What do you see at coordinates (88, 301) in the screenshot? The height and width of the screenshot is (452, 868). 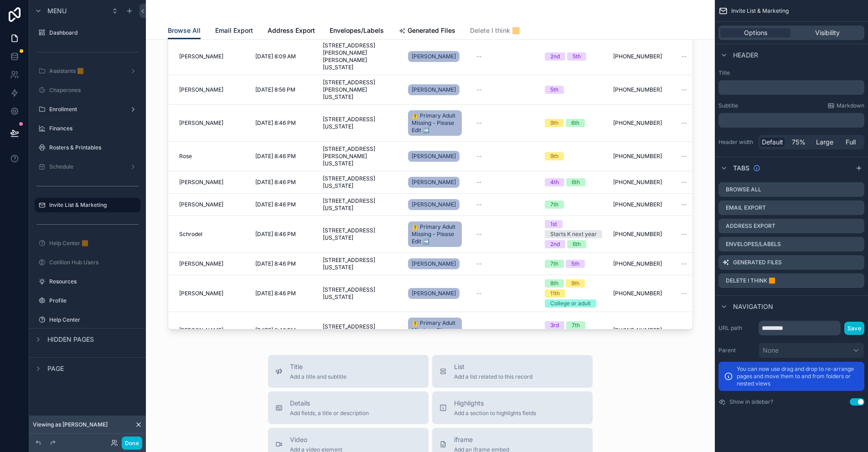 I see `a: Profile` at bounding box center [88, 301].